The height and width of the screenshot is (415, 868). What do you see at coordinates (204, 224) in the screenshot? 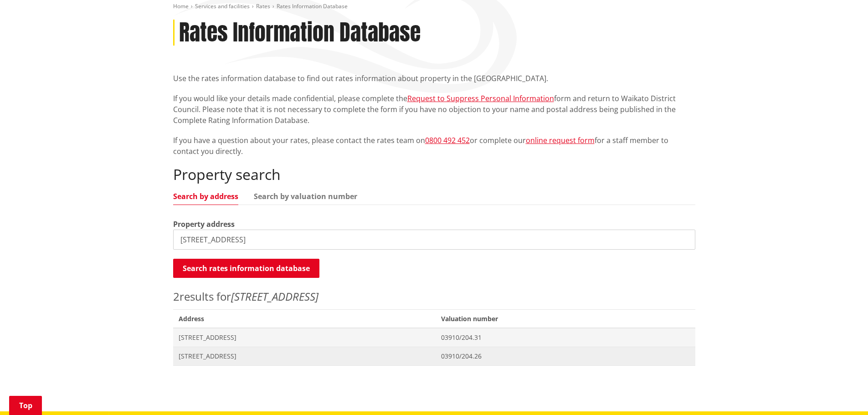
I see `label: Property address` at bounding box center [204, 224].